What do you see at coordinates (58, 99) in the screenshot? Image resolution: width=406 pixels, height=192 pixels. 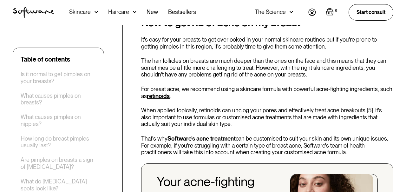 I see `a: What causes pimples on breasts?` at bounding box center [58, 99].